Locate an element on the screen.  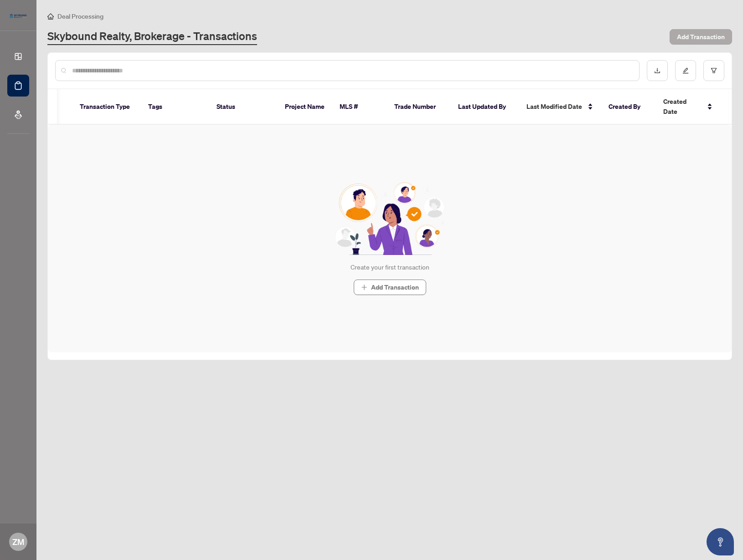
span: filter is located at coordinates (714, 71).